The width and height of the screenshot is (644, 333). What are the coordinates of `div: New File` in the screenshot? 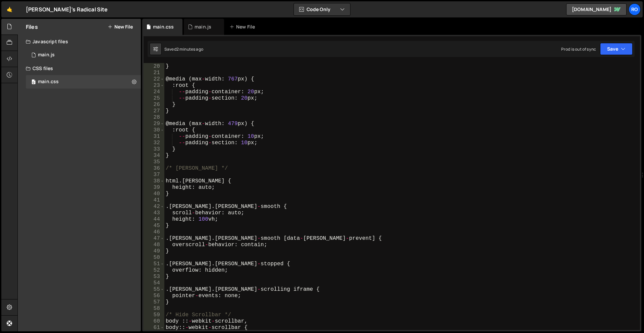 It's located at (244, 27).